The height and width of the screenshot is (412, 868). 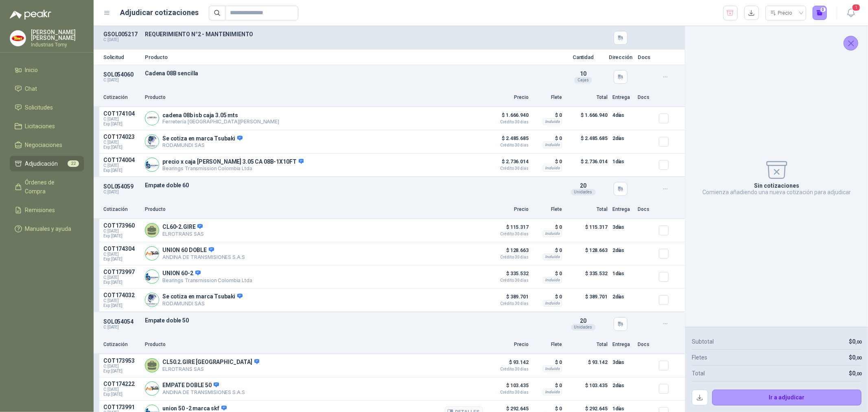 I want to click on a: Solicitudes, so click(x=47, y=108).